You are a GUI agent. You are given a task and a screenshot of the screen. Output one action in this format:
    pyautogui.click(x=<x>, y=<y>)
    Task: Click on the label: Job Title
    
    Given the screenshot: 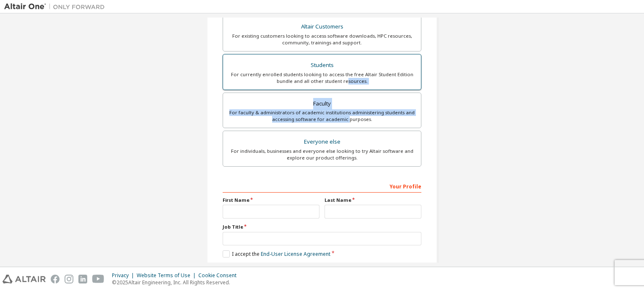 What is the action you would take?
    pyautogui.click(x=322, y=227)
    